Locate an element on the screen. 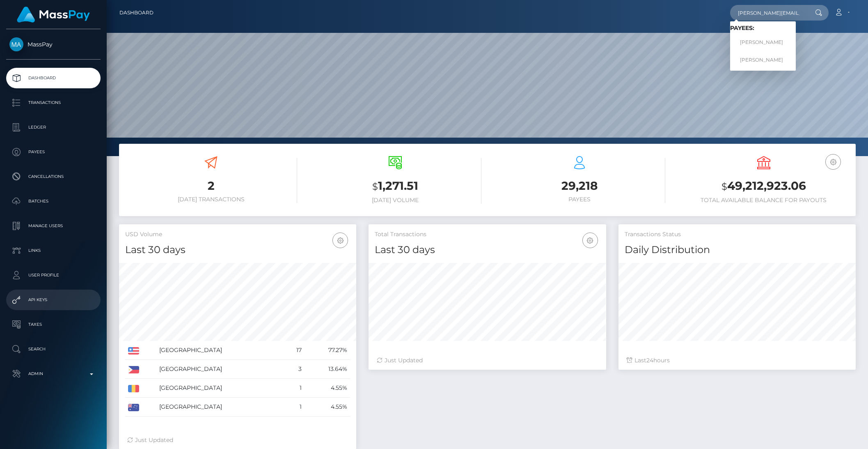 Image resolution: width=868 pixels, height=449 pixels. h6: Payees: is located at coordinates (763, 28).